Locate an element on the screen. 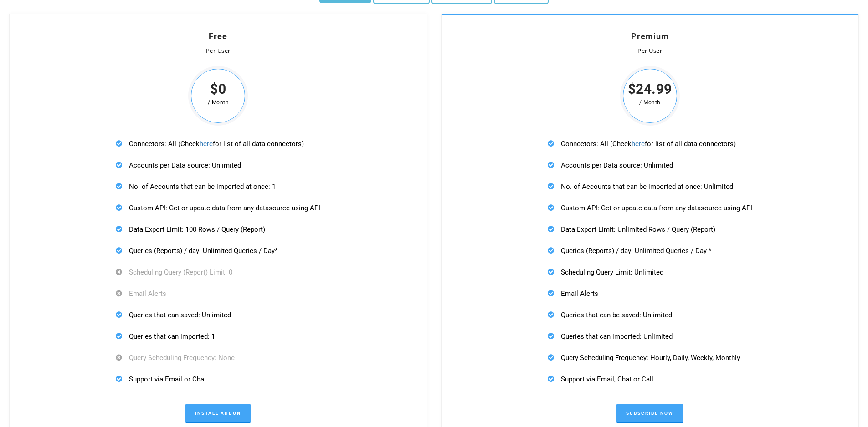  p: Data Export Limit: Unlimited Rows / Query (Report) is located at coordinates (650, 229).